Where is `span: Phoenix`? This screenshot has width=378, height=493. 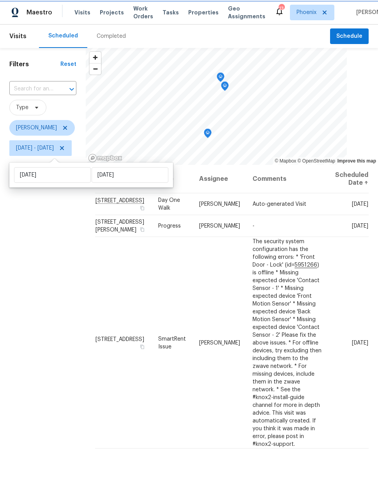 span: Phoenix is located at coordinates (306, 12).